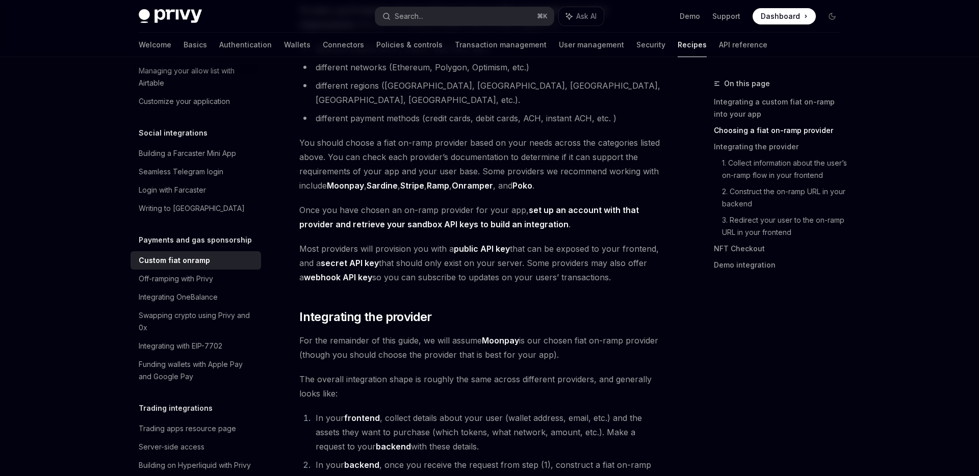 Image resolution: width=979 pixels, height=476 pixels. What do you see at coordinates (187, 429) in the screenshot?
I see `div: Trading apps resource page` at bounding box center [187, 429].